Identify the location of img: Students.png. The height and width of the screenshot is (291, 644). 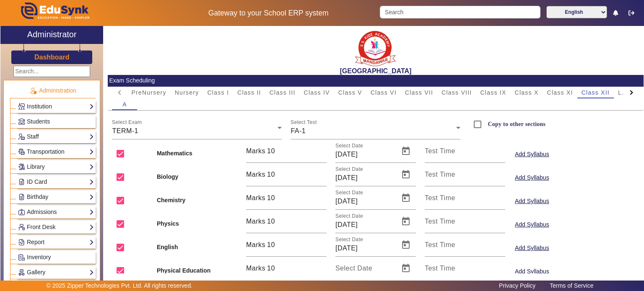
(21, 122).